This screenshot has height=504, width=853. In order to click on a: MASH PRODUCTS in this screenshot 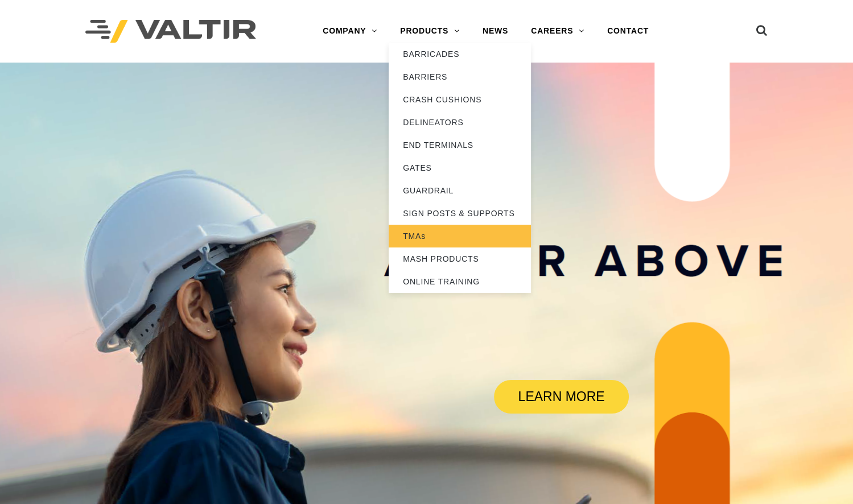, I will do `click(460, 259)`.